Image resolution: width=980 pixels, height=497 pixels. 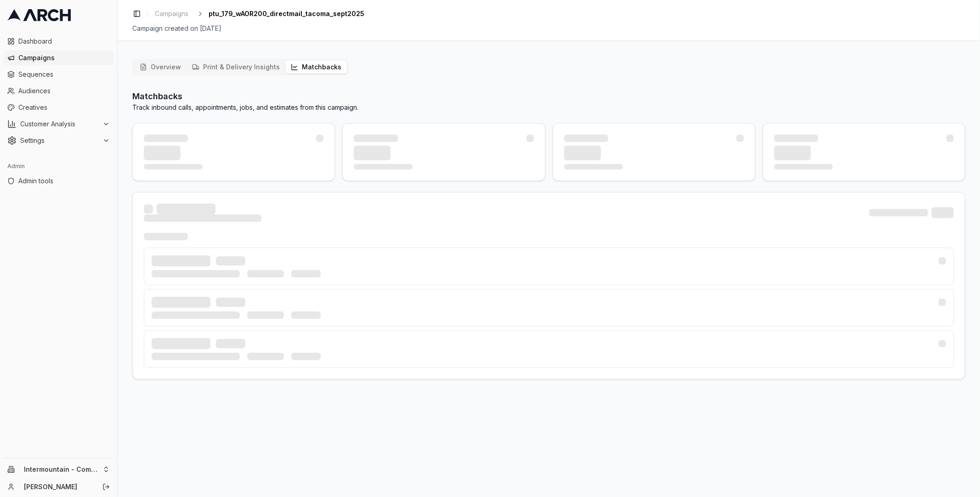 I want to click on a: Dashboard, so click(x=59, y=41).